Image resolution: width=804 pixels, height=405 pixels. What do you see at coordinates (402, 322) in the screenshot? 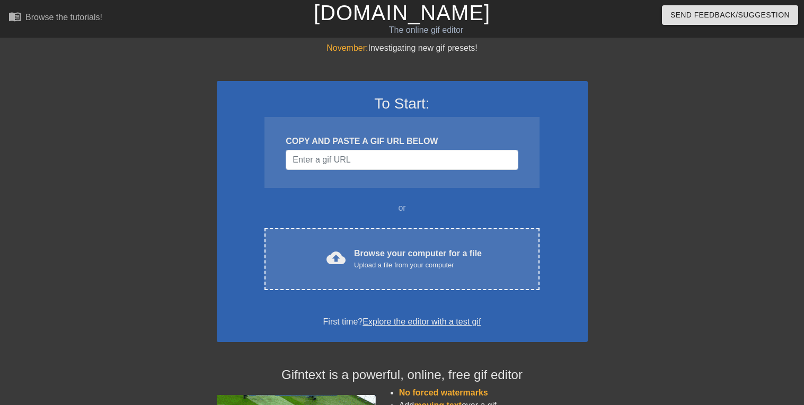
I see `div: First time?` at bounding box center [402, 322].